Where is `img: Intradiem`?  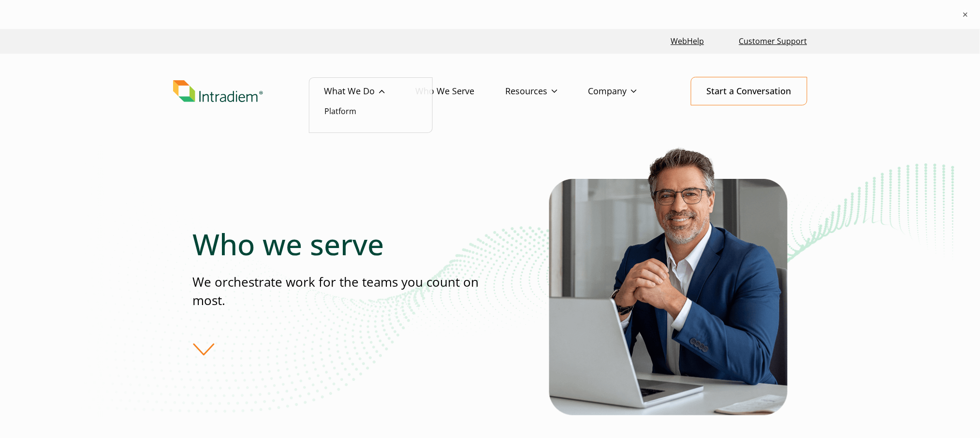
img: Intradiem is located at coordinates (218, 91).